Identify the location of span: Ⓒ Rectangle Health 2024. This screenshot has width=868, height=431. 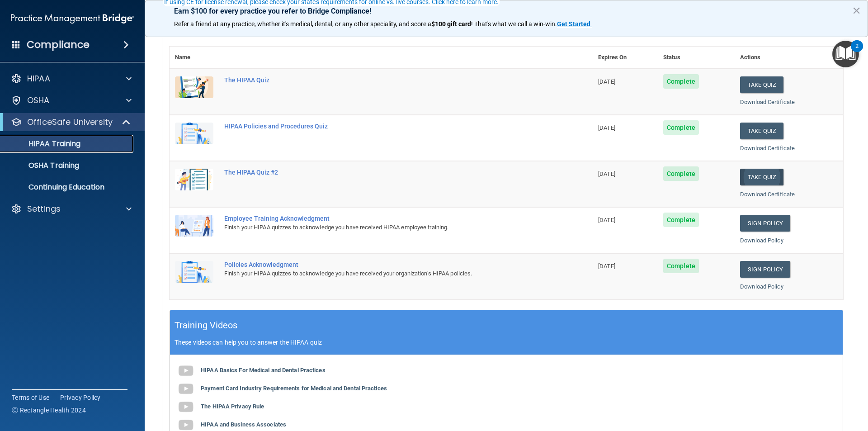
(49, 410).